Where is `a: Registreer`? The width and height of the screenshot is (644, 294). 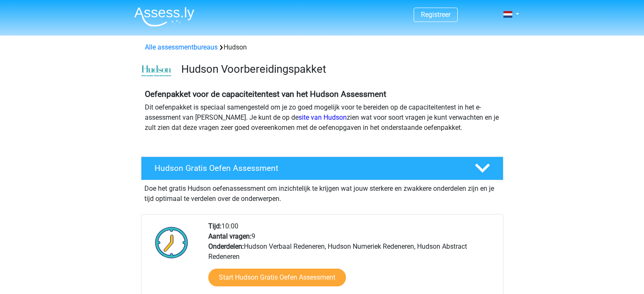
a: Registreer is located at coordinates (436, 14).